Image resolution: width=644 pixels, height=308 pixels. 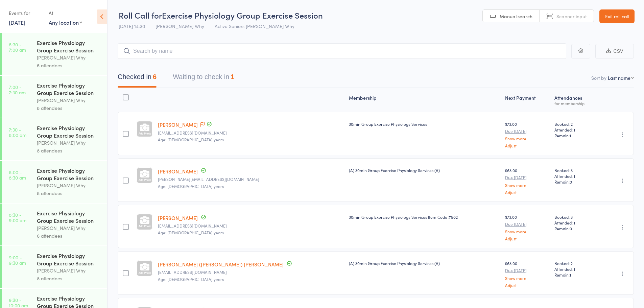 I want to click on div: 30min Group Exercise Physiology Services Item Code #502, so click(x=424, y=217).